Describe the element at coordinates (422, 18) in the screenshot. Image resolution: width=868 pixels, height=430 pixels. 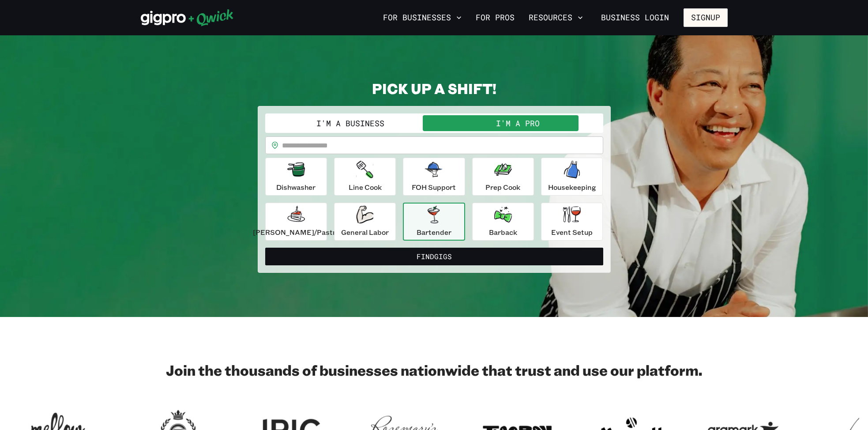
I see `button: For Businesses` at that location.